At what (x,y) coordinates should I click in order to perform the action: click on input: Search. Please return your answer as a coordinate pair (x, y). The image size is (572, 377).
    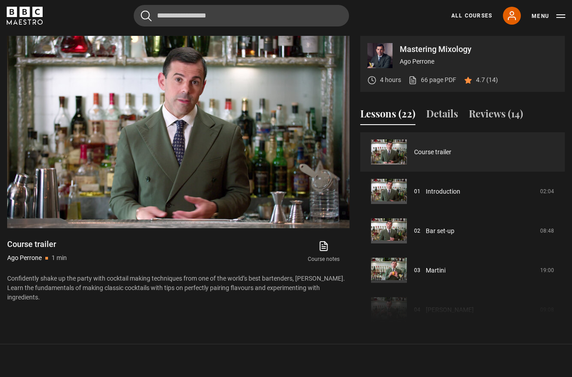
    Looking at the image, I should click on (241, 16).